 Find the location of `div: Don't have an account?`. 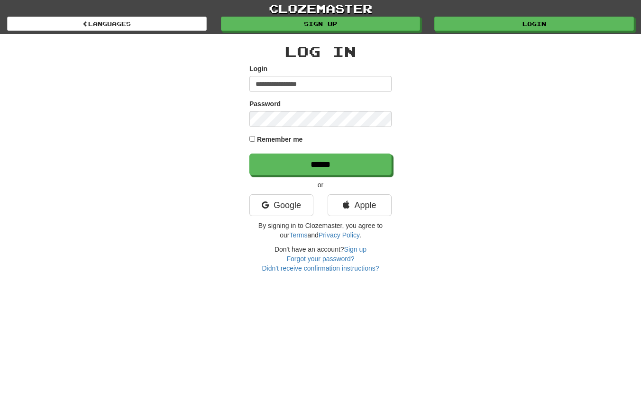

div: Don't have an account? is located at coordinates (320, 259).